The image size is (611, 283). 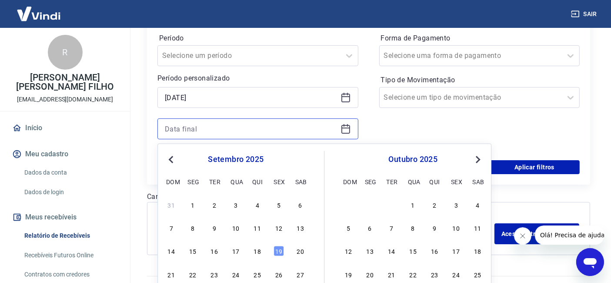 What do you see at coordinates (65, 217) in the screenshot?
I see `button: Meus recebíveis` at bounding box center [65, 217].